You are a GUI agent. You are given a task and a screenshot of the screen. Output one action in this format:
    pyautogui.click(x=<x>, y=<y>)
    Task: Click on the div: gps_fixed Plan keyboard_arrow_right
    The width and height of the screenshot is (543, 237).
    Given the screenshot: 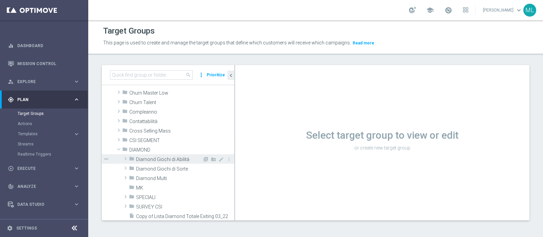 What is the action you would take?
    pyautogui.click(x=44, y=100)
    